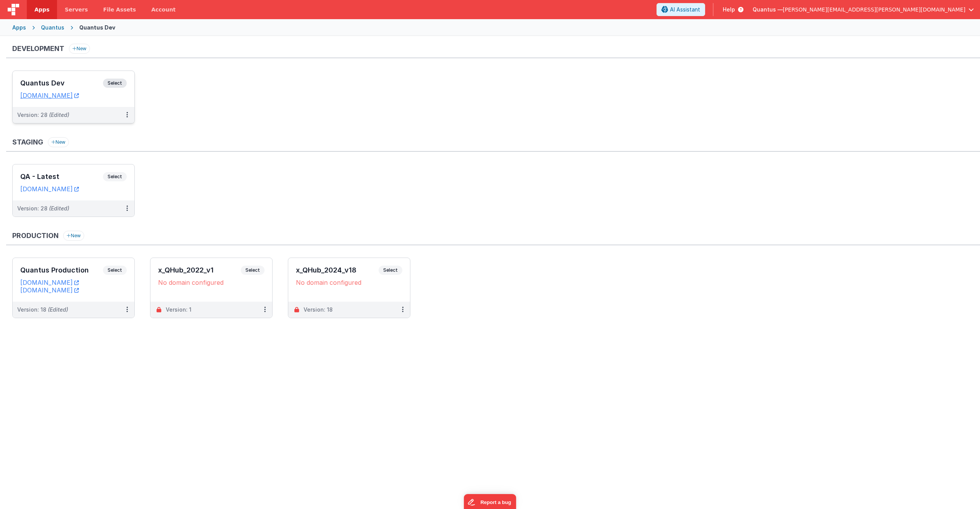 Image resolution: width=980 pixels, height=509 pixels. I want to click on div: Version: 1, so click(178, 309).